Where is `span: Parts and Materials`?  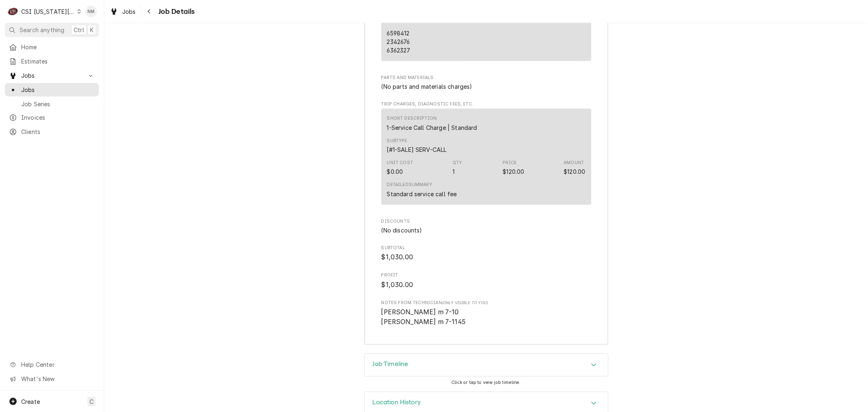 span: Parts and Materials is located at coordinates (487, 78).